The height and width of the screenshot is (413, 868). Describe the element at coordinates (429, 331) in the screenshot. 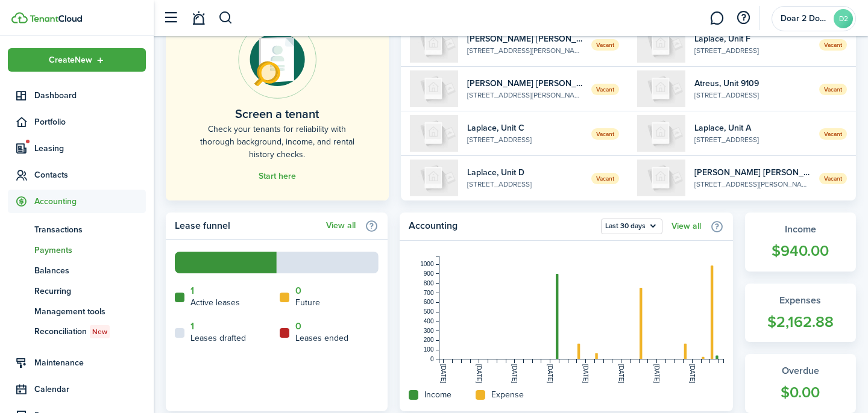

I see `tspan: 300` at that location.